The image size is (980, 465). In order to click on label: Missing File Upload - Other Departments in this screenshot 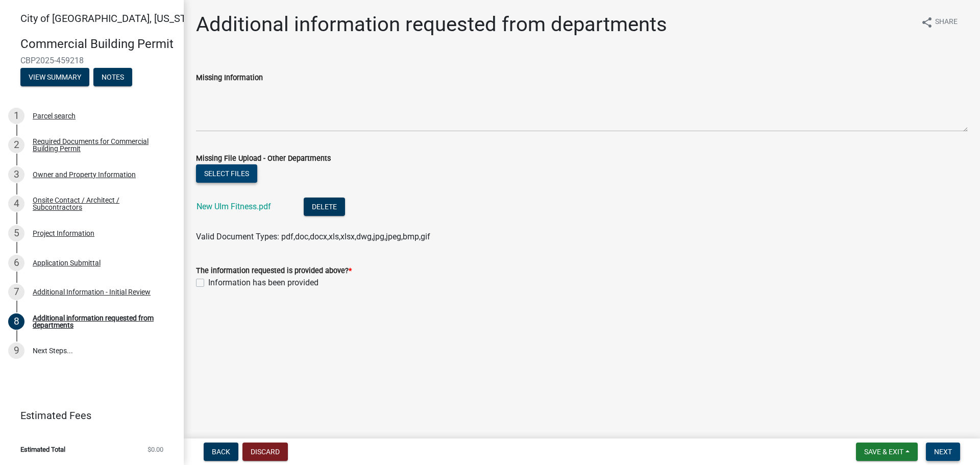, I will do `click(263, 159)`.